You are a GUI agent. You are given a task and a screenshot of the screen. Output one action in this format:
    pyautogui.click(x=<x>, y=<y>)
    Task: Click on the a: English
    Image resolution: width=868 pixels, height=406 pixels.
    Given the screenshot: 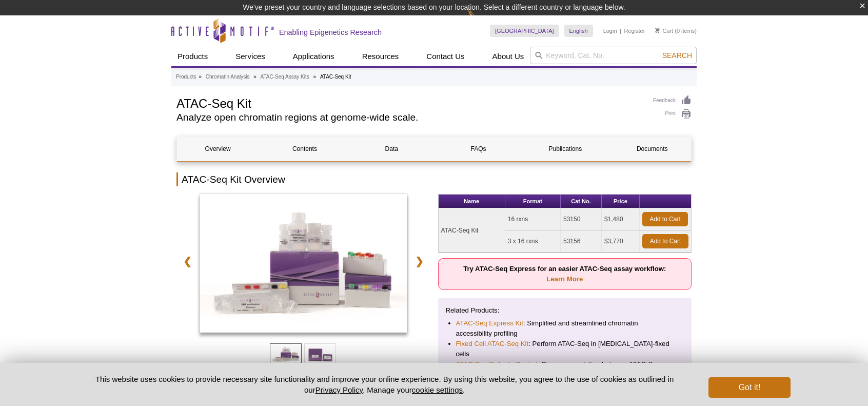 What is the action you would take?
    pyautogui.click(x=579, y=31)
    